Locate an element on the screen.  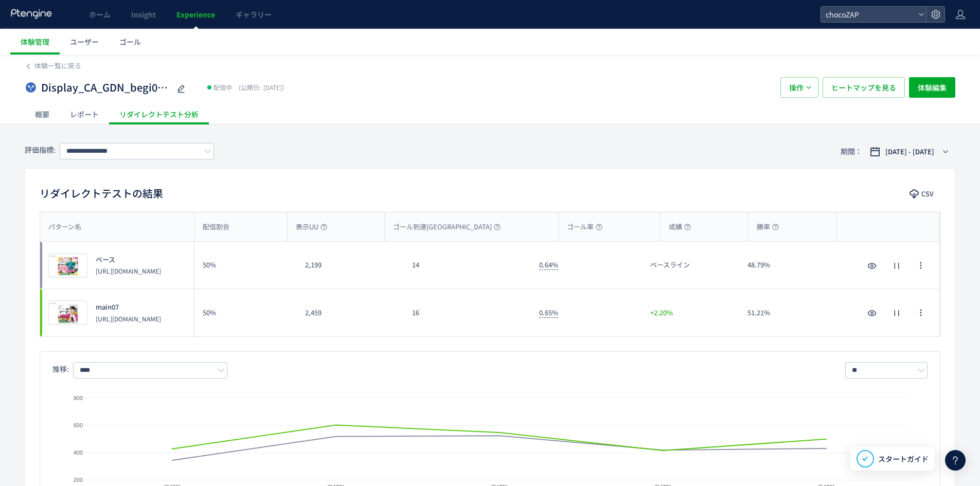
span: 体験一覧に戻る is located at coordinates (58, 65).